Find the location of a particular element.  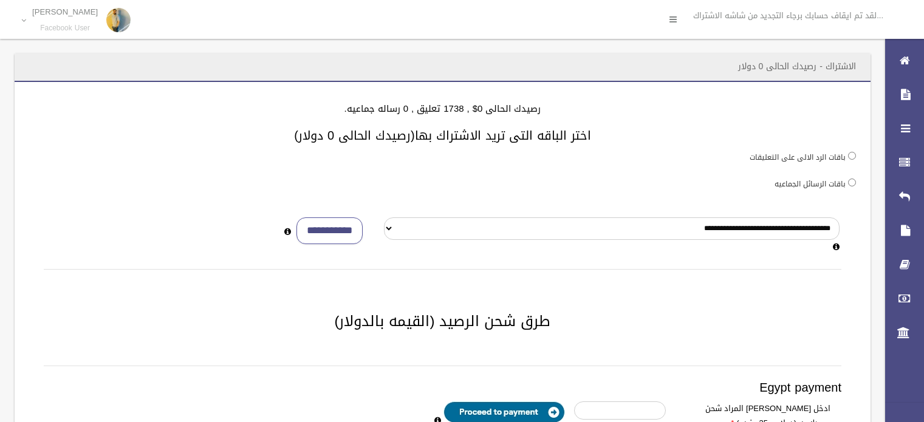

h3: اختر الباقه التى تريد الاشتراك بها(رصيدك الحالى 0 دولار) is located at coordinates (442, 135).